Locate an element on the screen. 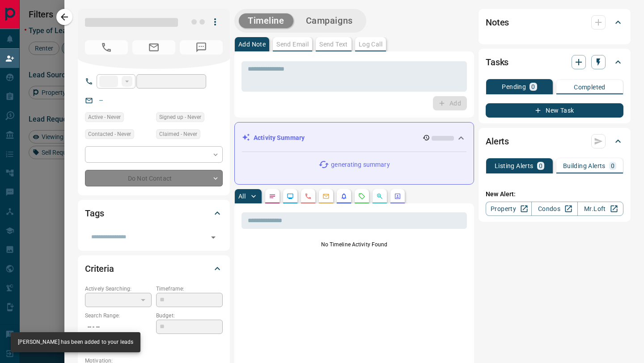 This screenshot has height=363, width=644. p: Completed is located at coordinates (589, 87).